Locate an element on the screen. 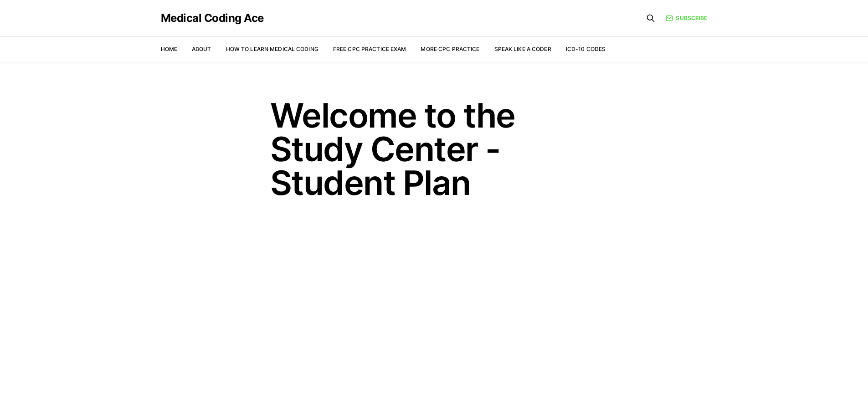 The image size is (868, 415). a: More CPC Practice is located at coordinates (450, 49).